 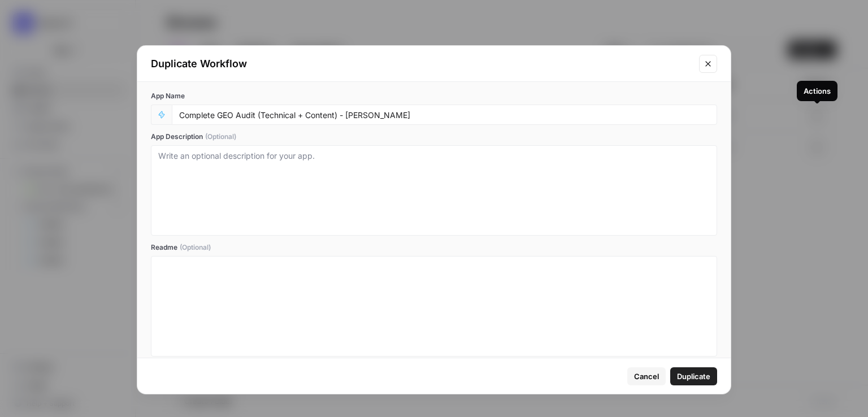 What do you see at coordinates (693, 377) in the screenshot?
I see `span: Duplicate` at bounding box center [693, 377].